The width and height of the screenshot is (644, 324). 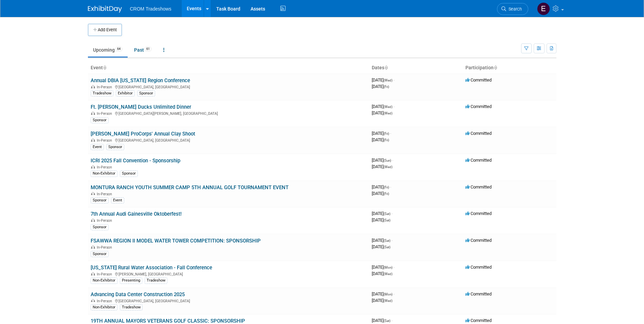 I want to click on a: Sort by Event Name, so click(x=105, y=68).